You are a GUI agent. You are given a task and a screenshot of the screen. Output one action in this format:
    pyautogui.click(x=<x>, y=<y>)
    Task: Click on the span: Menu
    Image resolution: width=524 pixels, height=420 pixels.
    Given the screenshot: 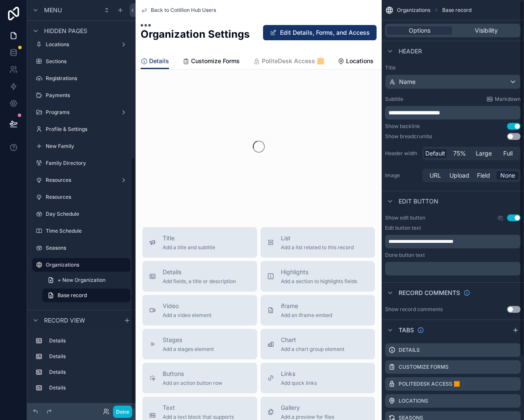 What is the action you would take?
    pyautogui.click(x=53, y=10)
    